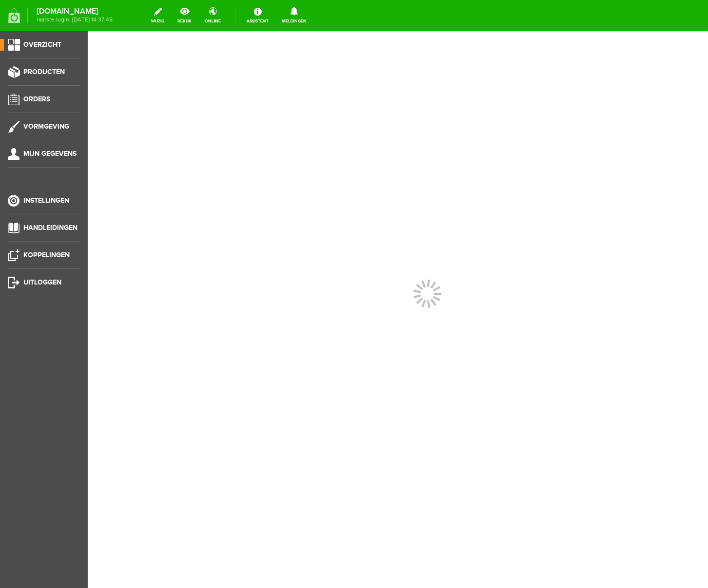 This screenshot has height=588, width=708. What do you see at coordinates (43, 282) in the screenshot?
I see `span: Uitloggen` at bounding box center [43, 282].